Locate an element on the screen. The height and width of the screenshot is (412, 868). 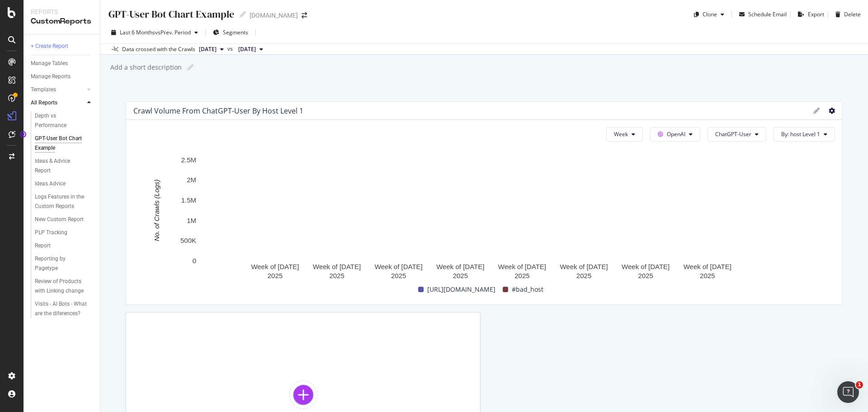
div: PLP Tracking is located at coordinates (51, 232).